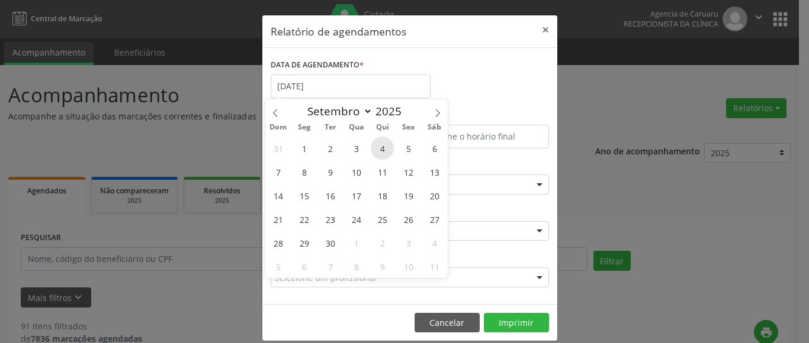 This screenshot has width=809, height=343. What do you see at coordinates (408, 266) in the screenshot?
I see `span: Outubro 10, 2025` at bounding box center [408, 266].